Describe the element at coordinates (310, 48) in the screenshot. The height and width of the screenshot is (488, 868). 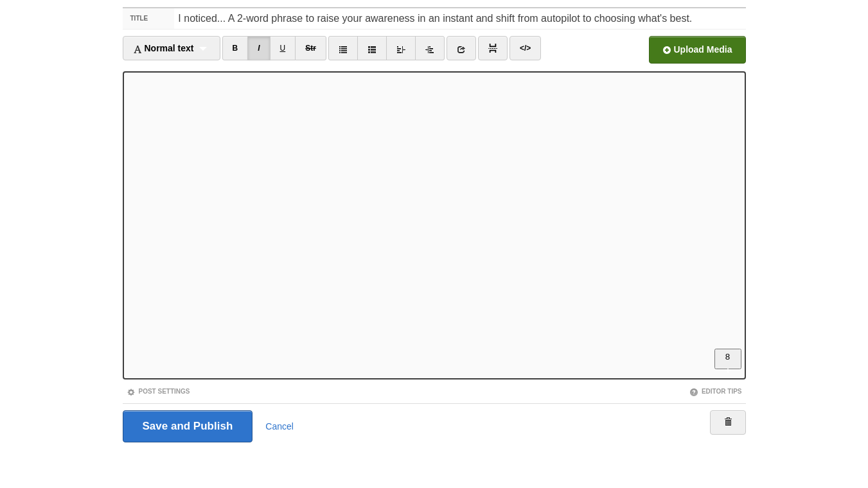
I see `del: Str` at that location.